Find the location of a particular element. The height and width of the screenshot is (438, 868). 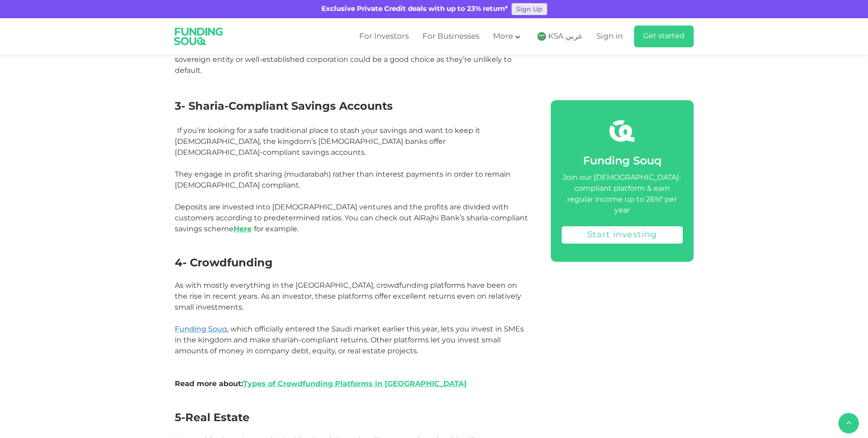

img: SA Flag is located at coordinates (541, 36).